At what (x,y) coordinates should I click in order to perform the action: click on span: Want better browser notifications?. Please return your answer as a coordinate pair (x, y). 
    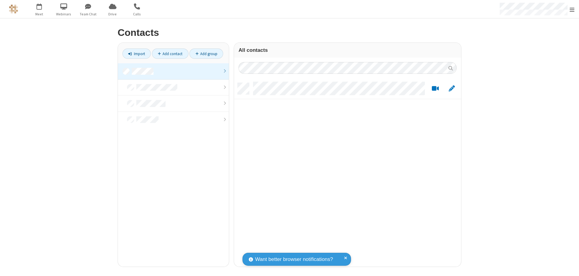
    Looking at the image, I should click on (294, 259).